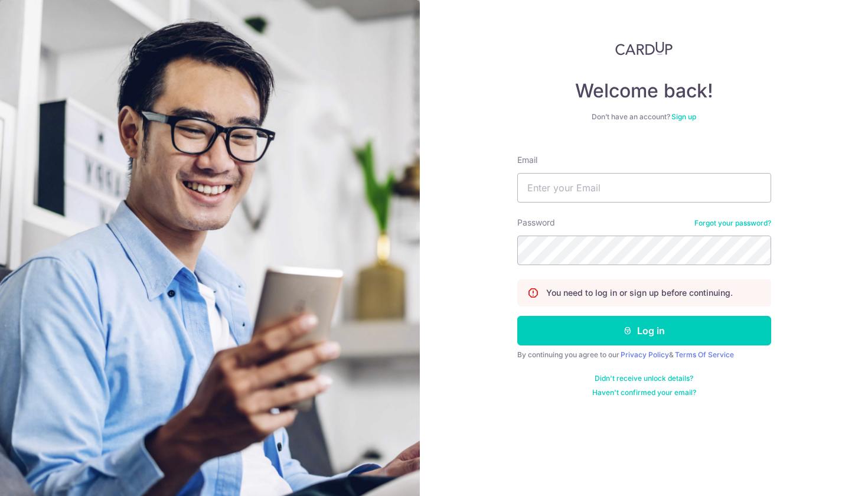 This screenshot has width=868, height=496. I want to click on a: Didn't receive unlock details?, so click(644, 379).